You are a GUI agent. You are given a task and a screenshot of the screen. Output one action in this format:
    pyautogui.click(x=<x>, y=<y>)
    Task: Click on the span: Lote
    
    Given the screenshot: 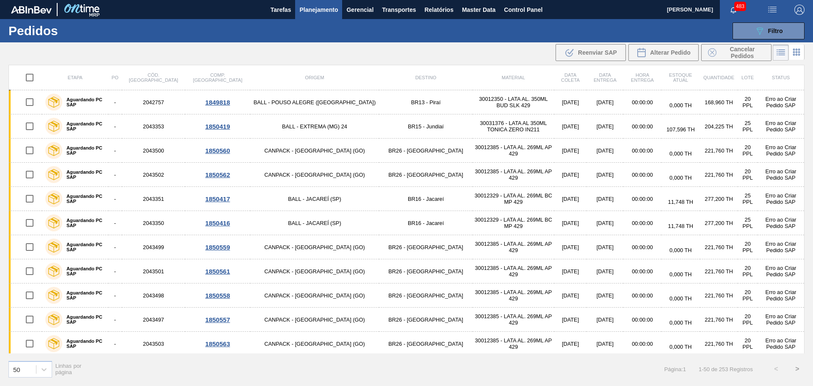 What is the action you would take?
    pyautogui.click(x=748, y=78)
    